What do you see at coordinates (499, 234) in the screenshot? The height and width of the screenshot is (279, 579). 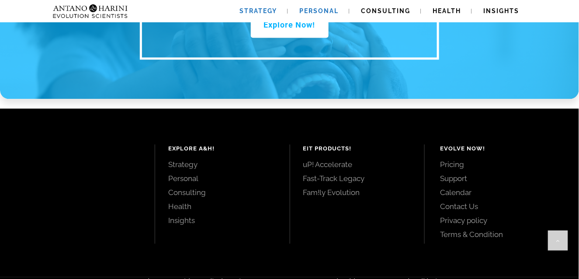 I see `a: Terms & Condition` at bounding box center [499, 234].